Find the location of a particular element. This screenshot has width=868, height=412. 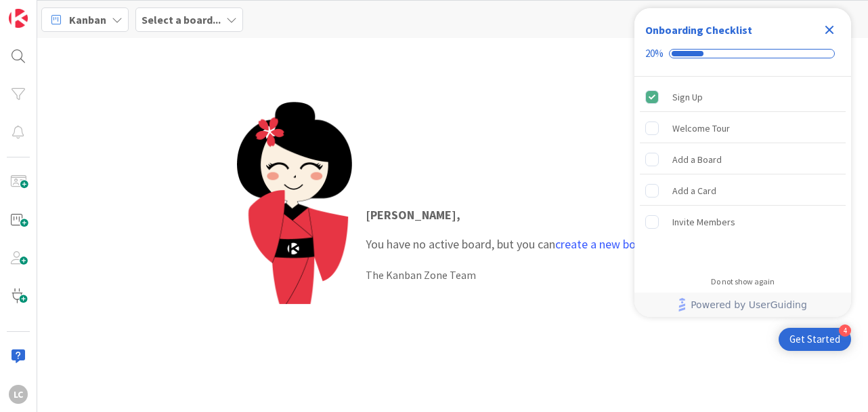

div: Add a Card is located at coordinates (694, 191).